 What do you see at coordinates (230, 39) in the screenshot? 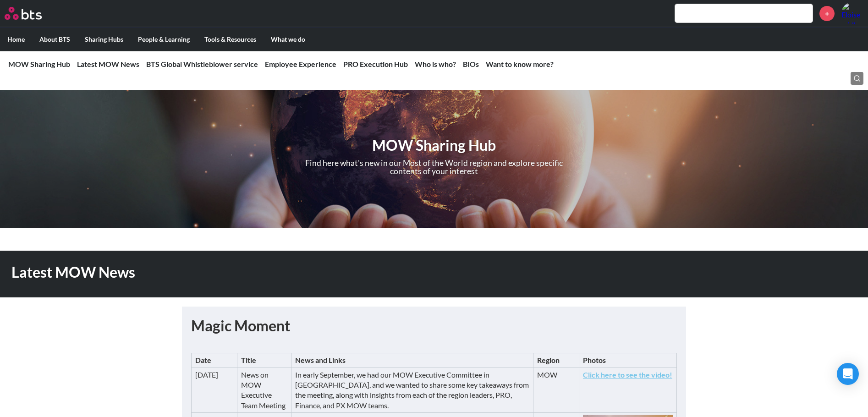
I see `label: Tools & Resources` at bounding box center [230, 39].